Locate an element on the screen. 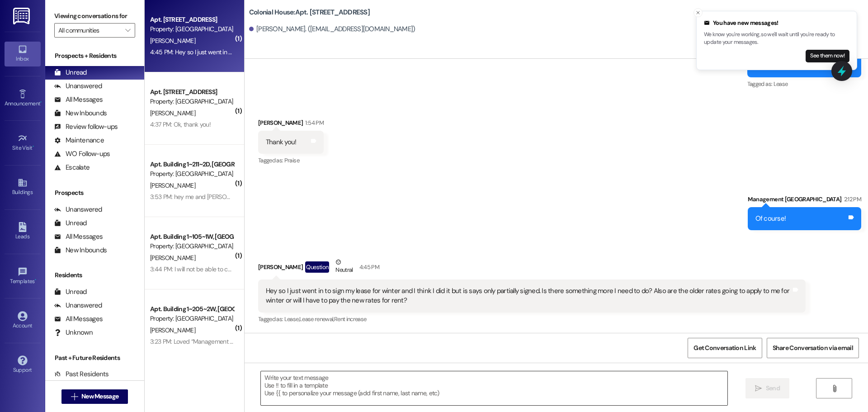 The image size is (868, 412). span: Share Conversation via email is located at coordinates (813, 347).